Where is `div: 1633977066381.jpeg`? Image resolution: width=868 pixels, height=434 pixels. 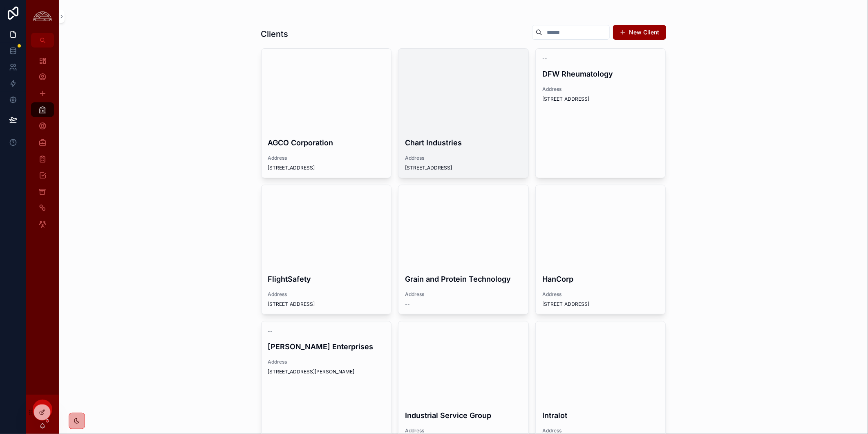
div: 1633977066381.jpeg is located at coordinates (326, 224).